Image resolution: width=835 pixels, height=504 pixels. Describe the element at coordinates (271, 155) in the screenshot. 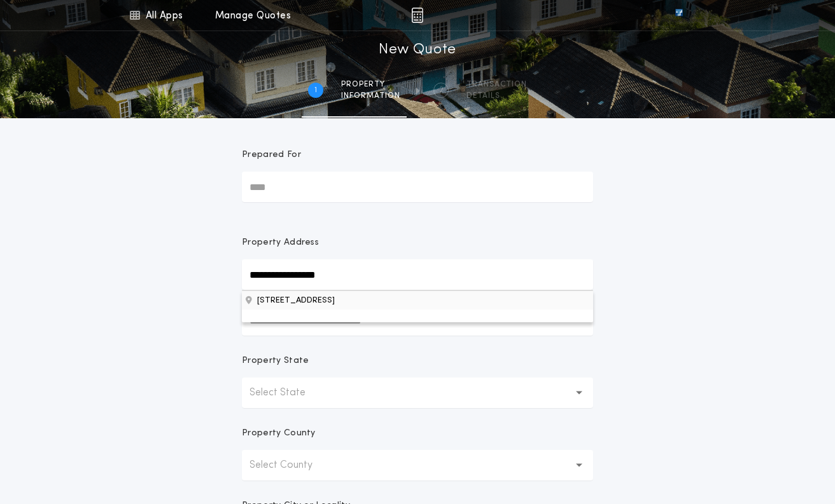

I see `p: Prepared For` at that location.